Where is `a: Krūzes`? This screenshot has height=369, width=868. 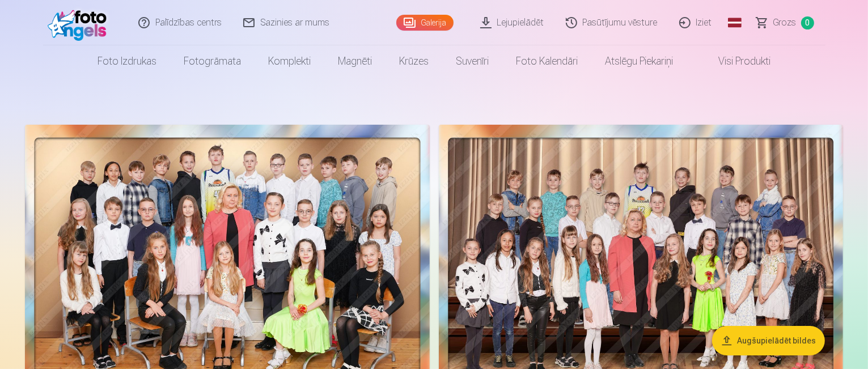 a: Krūzes is located at coordinates (414, 61).